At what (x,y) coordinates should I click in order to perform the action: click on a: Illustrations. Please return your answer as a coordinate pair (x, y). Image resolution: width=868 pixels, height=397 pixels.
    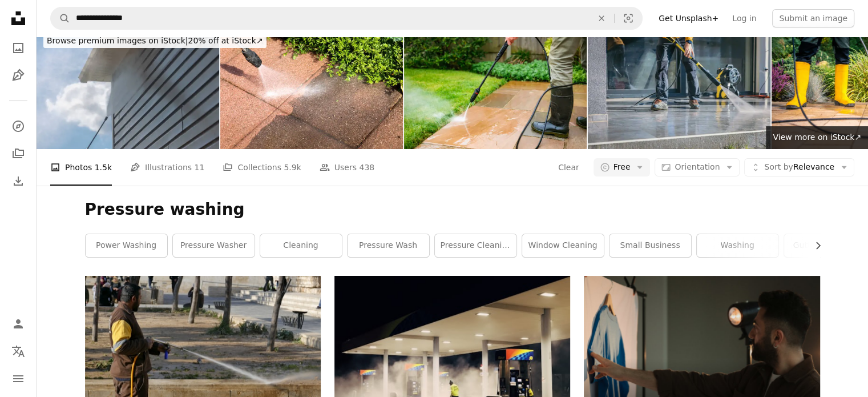
    Looking at the image, I should click on (19, 75).